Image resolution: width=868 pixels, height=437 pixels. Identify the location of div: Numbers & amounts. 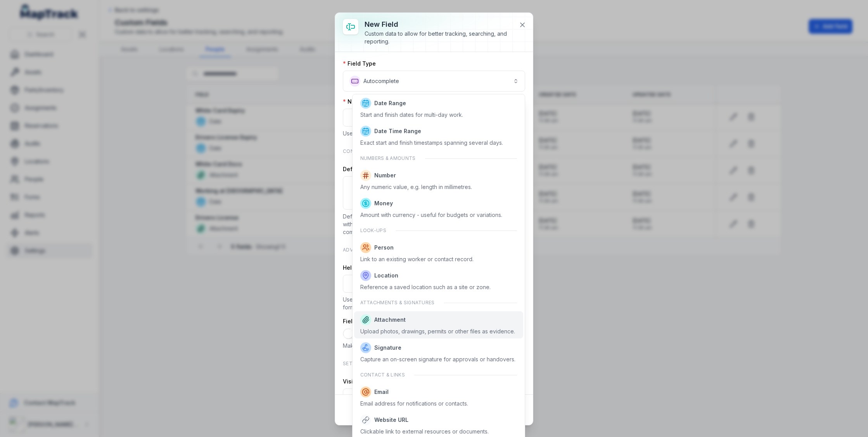
(438, 158).